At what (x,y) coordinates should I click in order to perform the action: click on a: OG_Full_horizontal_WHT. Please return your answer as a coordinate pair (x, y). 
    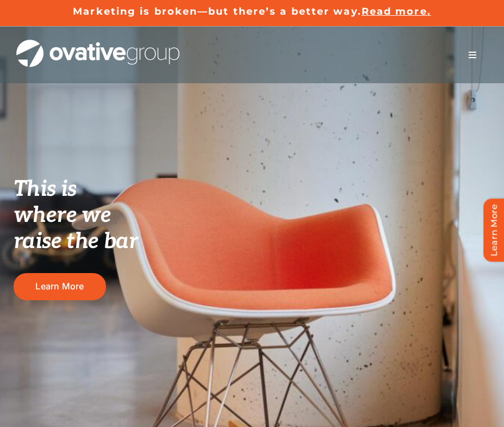
    Looking at the image, I should click on (98, 43).